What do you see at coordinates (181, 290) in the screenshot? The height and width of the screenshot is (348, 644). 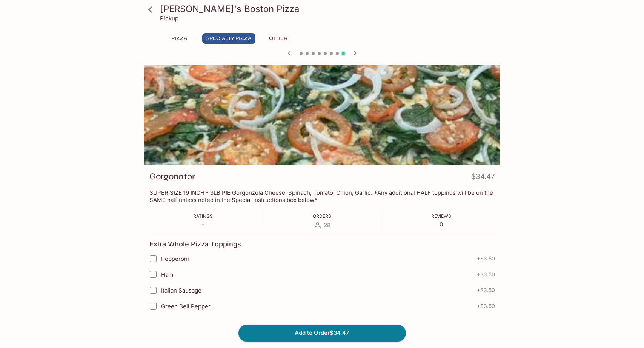 I see `span: Italian Sausage` at bounding box center [181, 290].